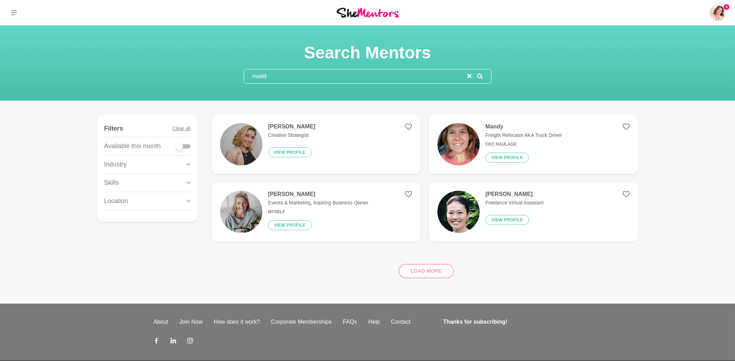 Image resolution: width=735 pixels, height=361 pixels. Describe the element at coordinates (112, 183) in the screenshot. I see `p: Skills` at that location.